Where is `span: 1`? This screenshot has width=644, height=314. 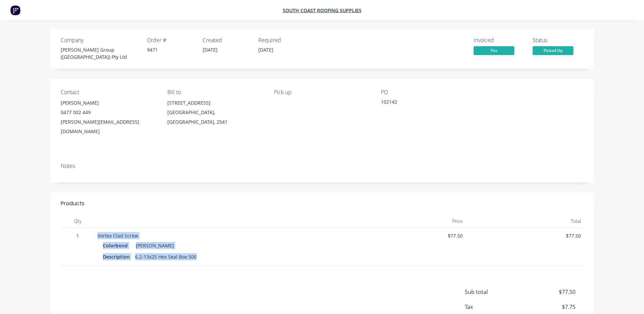
span: 1 is located at coordinates (78, 235).